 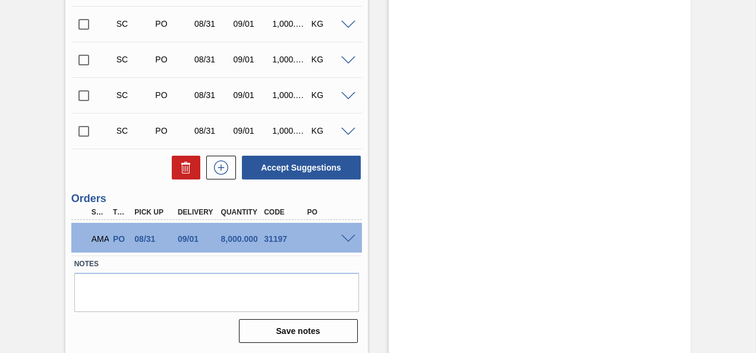 I want to click on div: Delete Suggestions, so click(x=183, y=168).